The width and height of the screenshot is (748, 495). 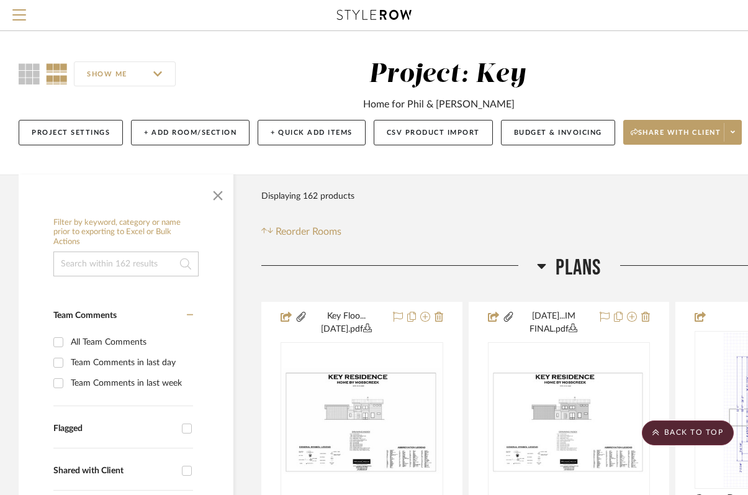 I want to click on img: House Plans, so click(x=569, y=421).